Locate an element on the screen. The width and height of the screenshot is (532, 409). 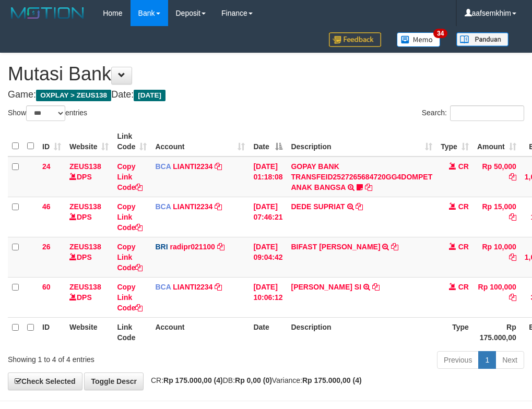
div: Showing 1 to 4 of 4 entries is located at coordinates (111, 357).